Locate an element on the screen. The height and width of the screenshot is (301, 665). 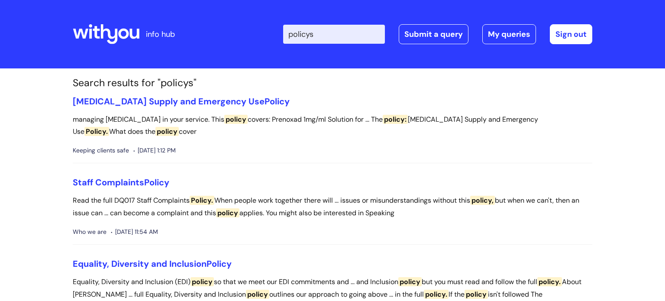
h1: Search results for "policys" is located at coordinates (333, 83).